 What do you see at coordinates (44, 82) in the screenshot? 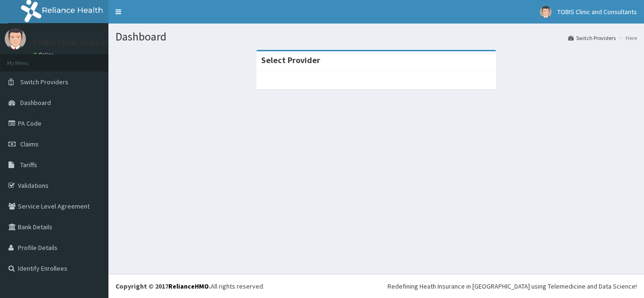
I see `span: Switch Providers` at bounding box center [44, 82].